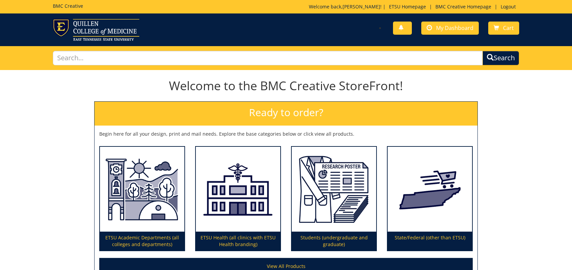 This screenshot has width=572, height=270. Describe the element at coordinates (334, 198) in the screenshot. I see `a: Students (undergraduate and graduate)` at that location.